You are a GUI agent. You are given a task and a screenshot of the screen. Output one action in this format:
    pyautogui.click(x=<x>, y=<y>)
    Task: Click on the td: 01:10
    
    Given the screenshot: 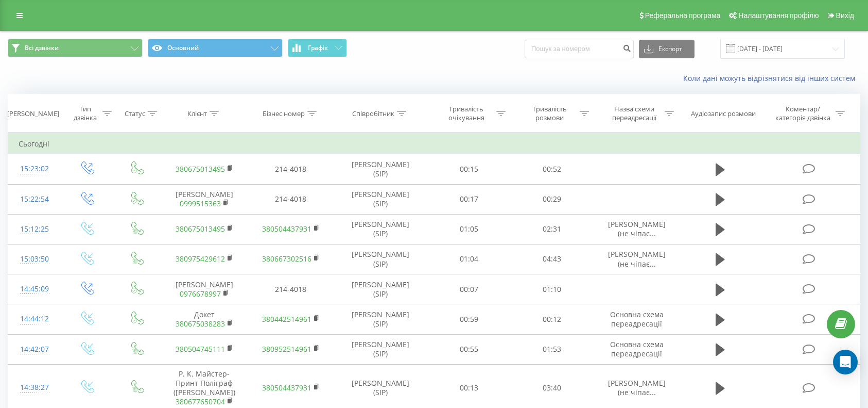 What is the action you would take?
    pyautogui.click(x=552, y=289)
    